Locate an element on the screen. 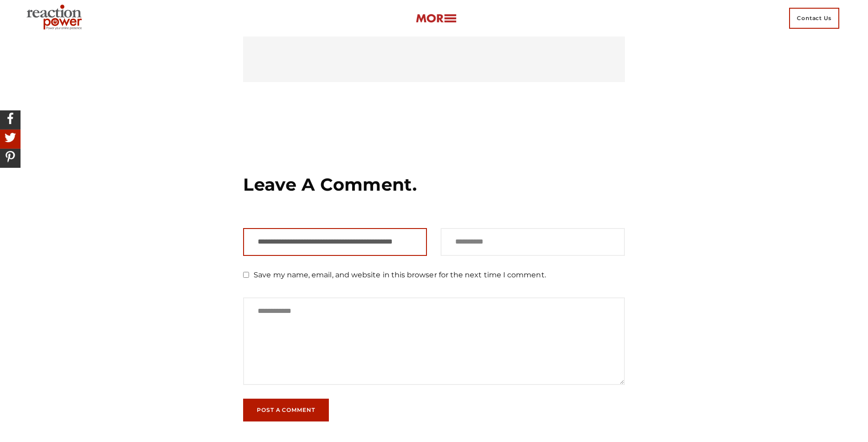  span: Post a Comment is located at coordinates (286, 410).